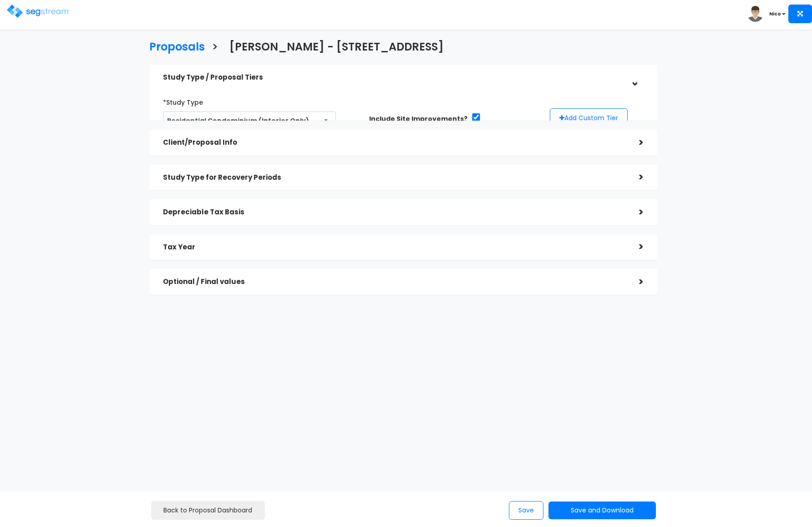 The image size is (812, 527). I want to click on h5: Optional / Final values, so click(394, 282).